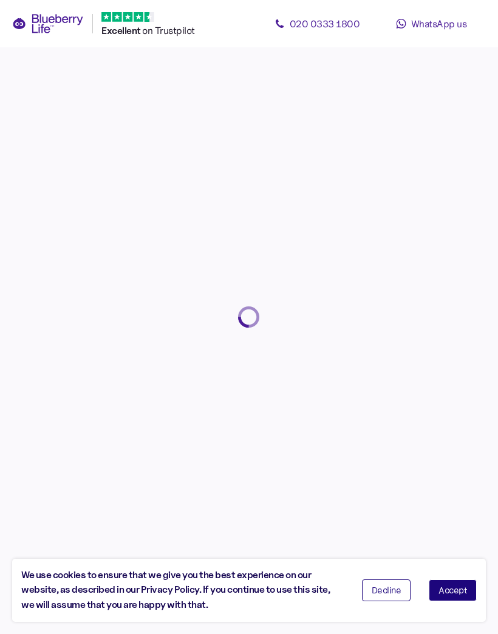  What do you see at coordinates (325, 24) in the screenshot?
I see `span: 020 0333 1800` at bounding box center [325, 24].